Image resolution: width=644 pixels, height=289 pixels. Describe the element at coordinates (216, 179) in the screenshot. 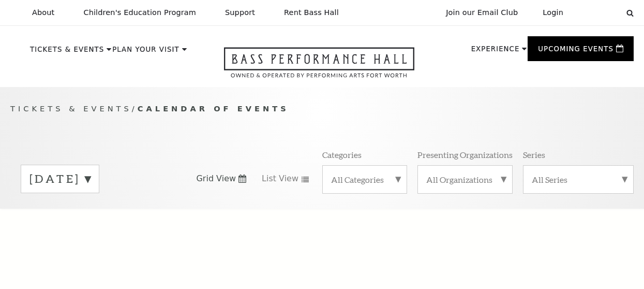

I see `span: Grid View` at that location.